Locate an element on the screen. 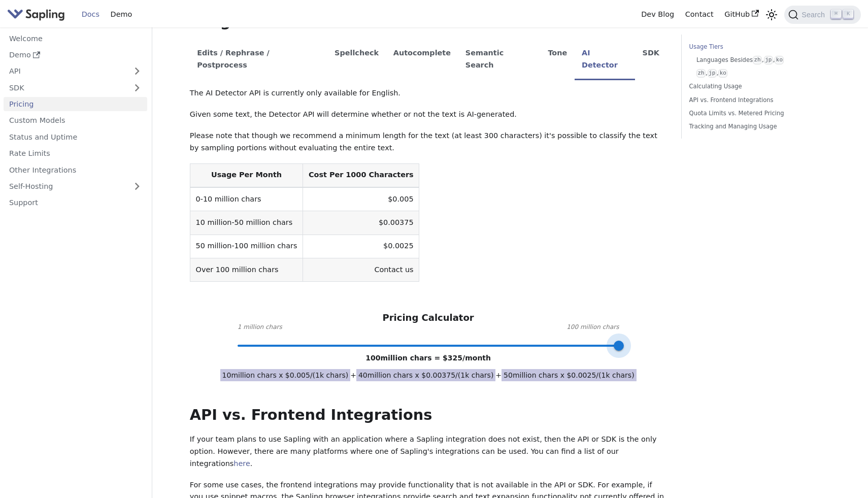  a: Sapling.ai is located at coordinates (38, 14).